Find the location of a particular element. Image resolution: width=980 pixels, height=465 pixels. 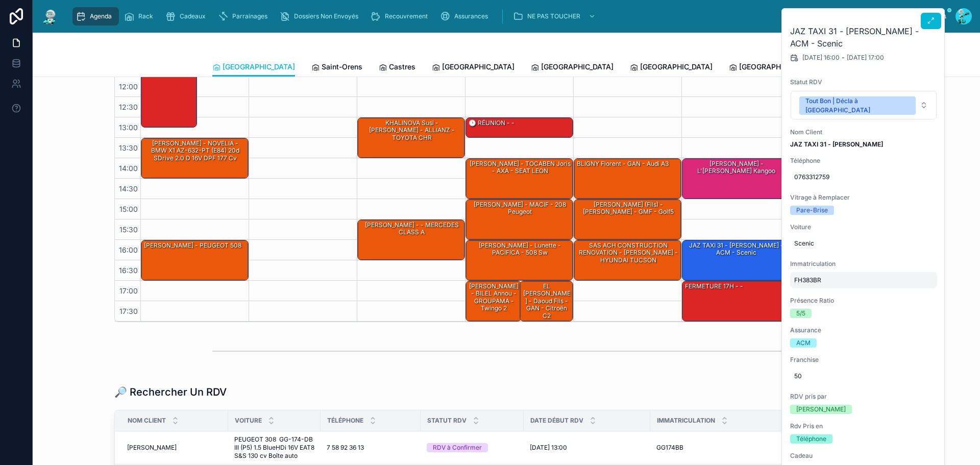

span: Parrainages is located at coordinates (249, 16).